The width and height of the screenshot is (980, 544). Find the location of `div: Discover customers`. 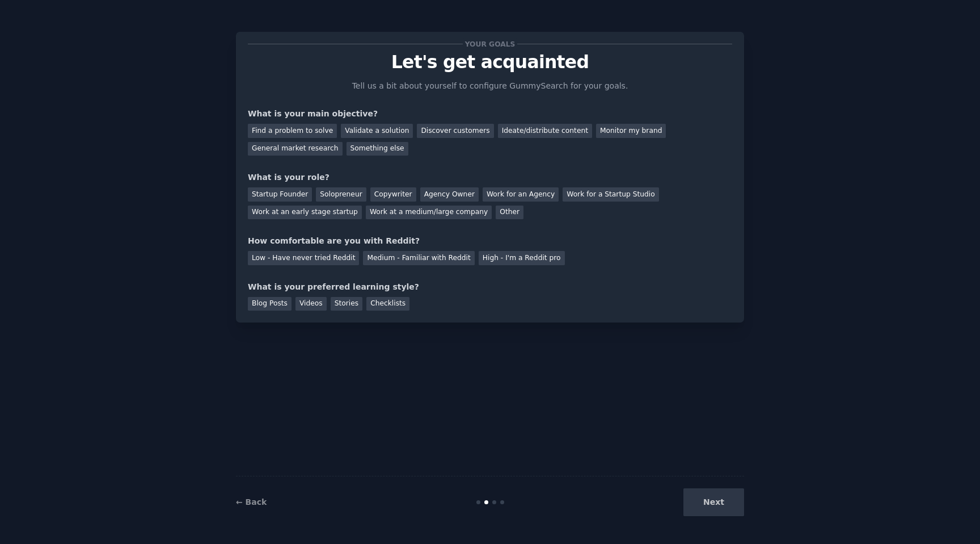

div: Discover customers is located at coordinates (455, 131).